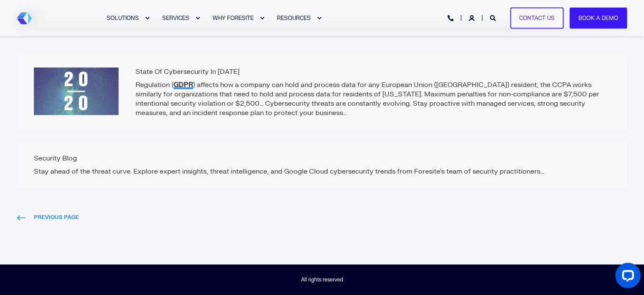 Image resolution: width=644 pixels, height=295 pixels. What do you see at coordinates (322, 172) in the screenshot?
I see `p: Stay ahead of the threat curve. Explore expert insights, threat intelligence, and Google Cloud cy...` at bounding box center [322, 172].